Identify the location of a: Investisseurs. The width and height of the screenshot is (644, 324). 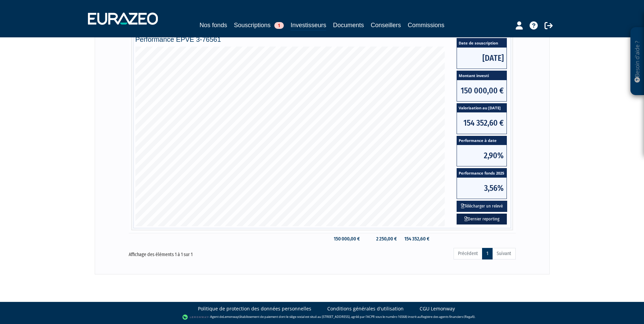
(308, 26).